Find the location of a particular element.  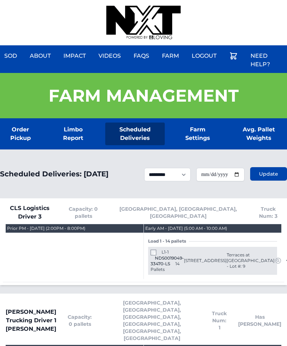

span: Truck Num: 3 is located at coordinates (268, 213).